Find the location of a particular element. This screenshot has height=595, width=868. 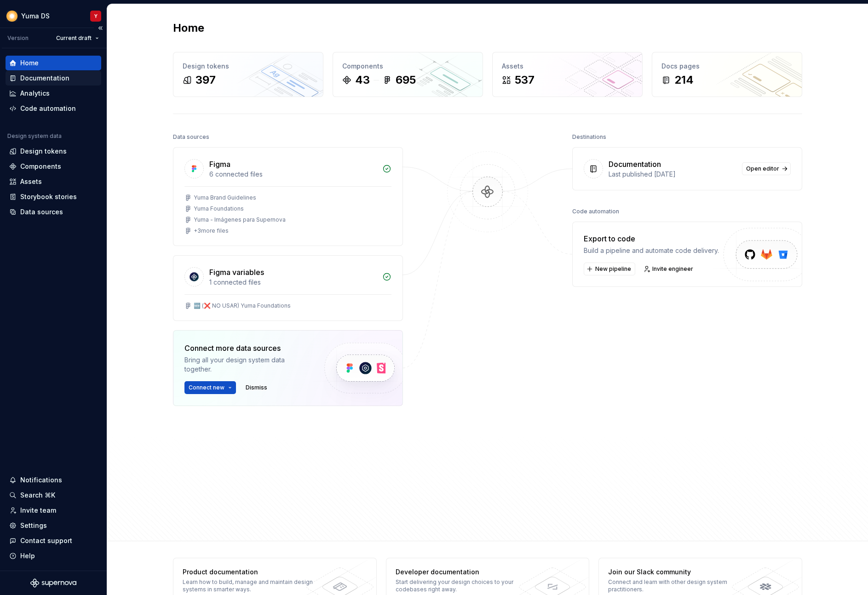

a: Analytics is located at coordinates (53, 93).